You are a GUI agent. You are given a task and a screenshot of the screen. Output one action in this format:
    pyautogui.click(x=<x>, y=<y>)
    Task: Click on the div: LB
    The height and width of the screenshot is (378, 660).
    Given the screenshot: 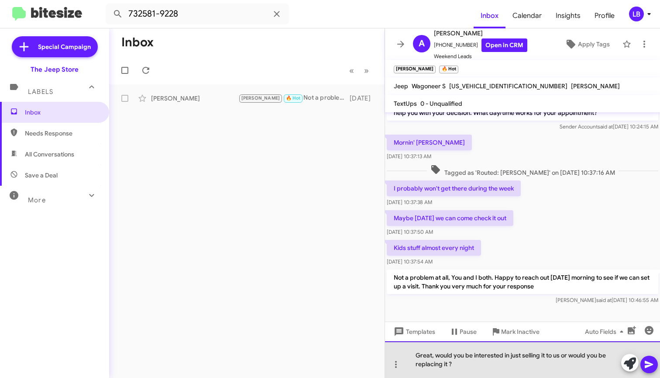 What is the action you would take?
    pyautogui.click(x=636, y=14)
    